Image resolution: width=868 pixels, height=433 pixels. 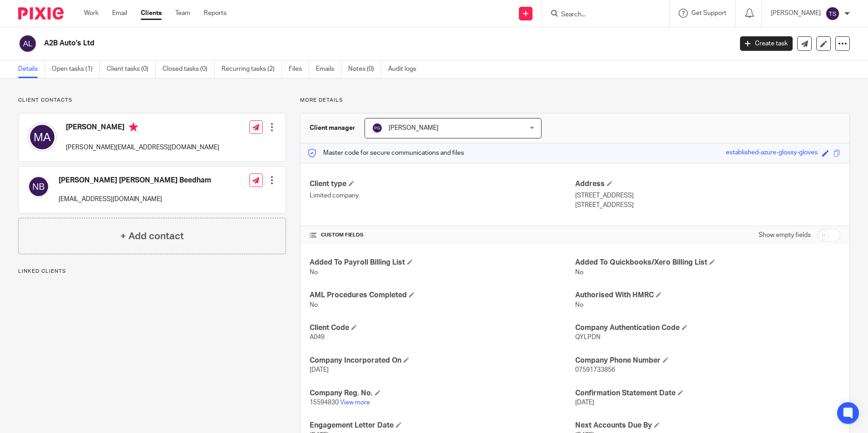 I want to click on h4: Address, so click(x=708, y=183).